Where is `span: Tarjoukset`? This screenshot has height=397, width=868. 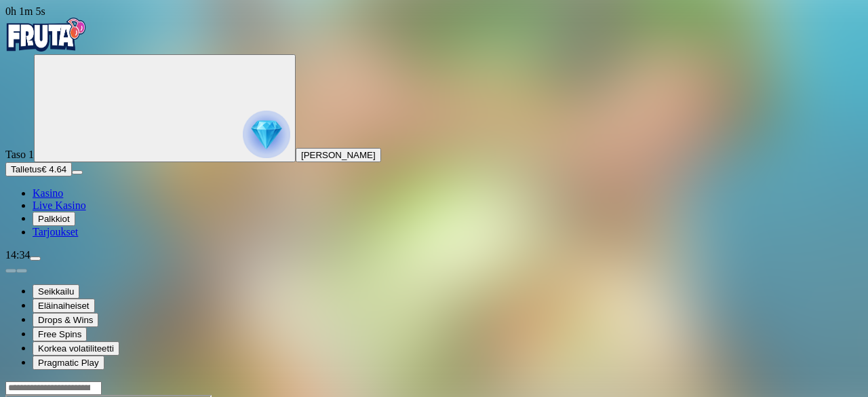
span: Tarjoukset is located at coordinates (55, 232).